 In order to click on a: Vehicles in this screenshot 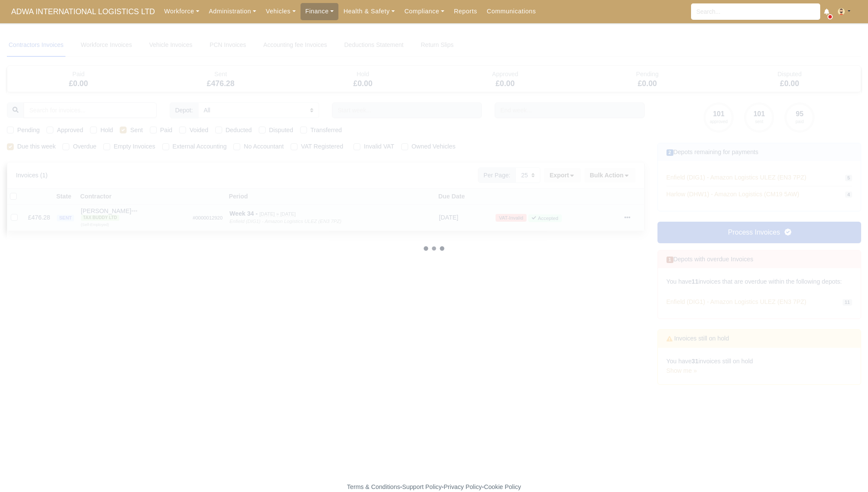, I will do `click(280, 11)`.